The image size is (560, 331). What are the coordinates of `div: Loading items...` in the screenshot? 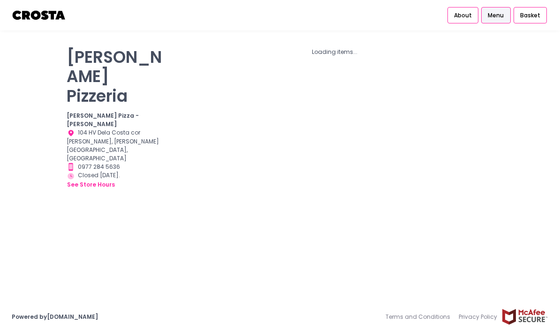 It's located at (335, 52).